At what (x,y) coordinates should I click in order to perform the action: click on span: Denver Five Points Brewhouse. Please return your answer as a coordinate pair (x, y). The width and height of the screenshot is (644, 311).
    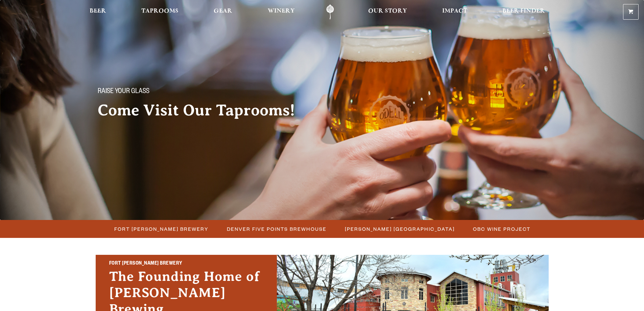
    Looking at the image, I should click on (277, 229).